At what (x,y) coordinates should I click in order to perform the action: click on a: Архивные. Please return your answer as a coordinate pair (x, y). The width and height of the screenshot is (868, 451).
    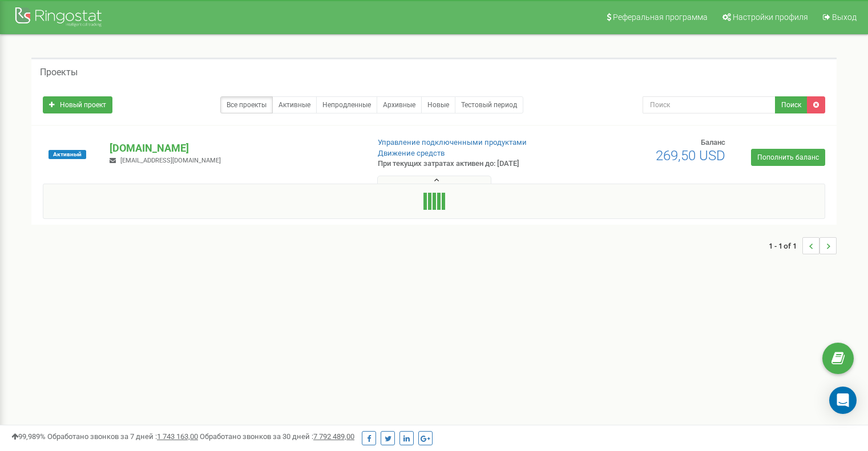
    Looking at the image, I should click on (399, 105).